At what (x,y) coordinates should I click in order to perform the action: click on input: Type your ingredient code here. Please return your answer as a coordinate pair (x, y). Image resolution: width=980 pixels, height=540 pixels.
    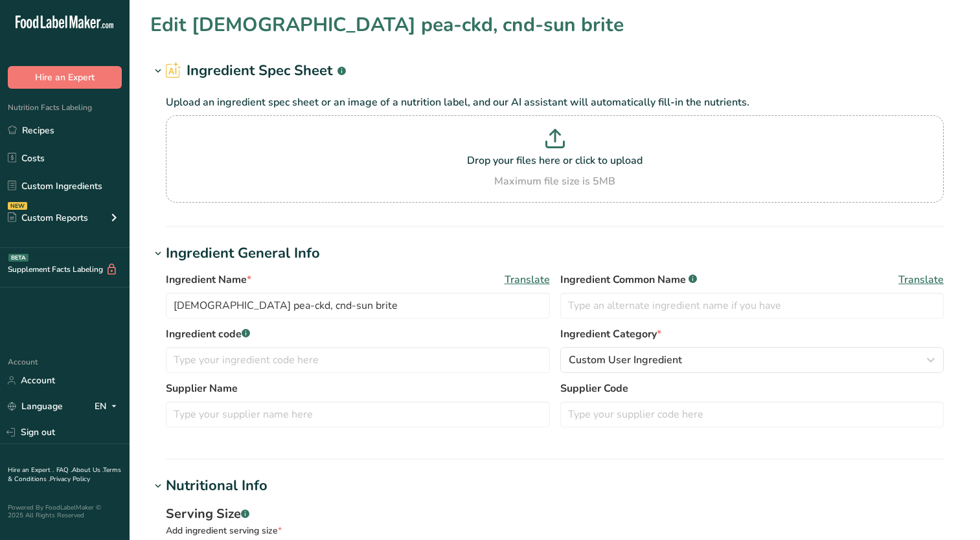
    Looking at the image, I should click on (358, 360).